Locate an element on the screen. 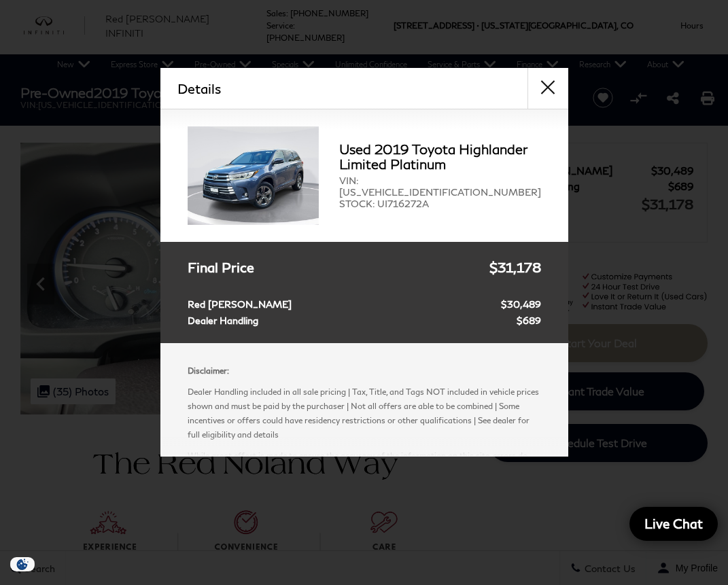  img: 2019 Toyota Highlander Limited Platinum is located at coordinates (253, 175).